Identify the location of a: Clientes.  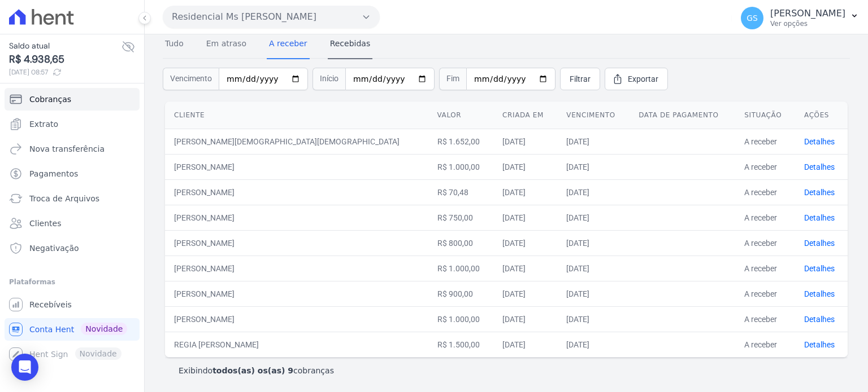
(72, 223).